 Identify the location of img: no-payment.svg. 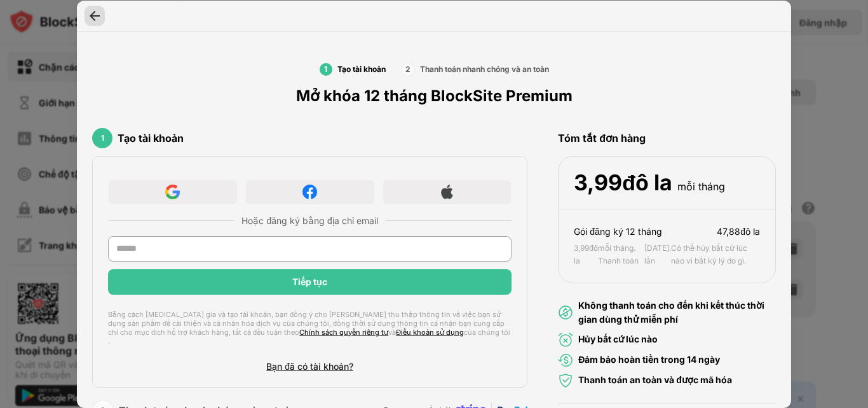
(566, 313).